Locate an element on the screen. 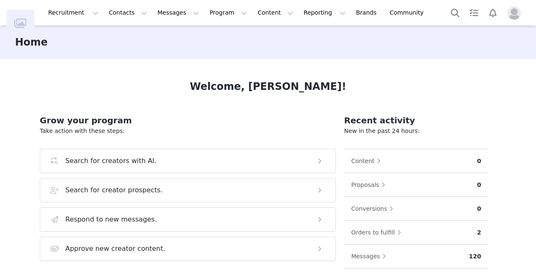  p: 120 is located at coordinates (475, 257).